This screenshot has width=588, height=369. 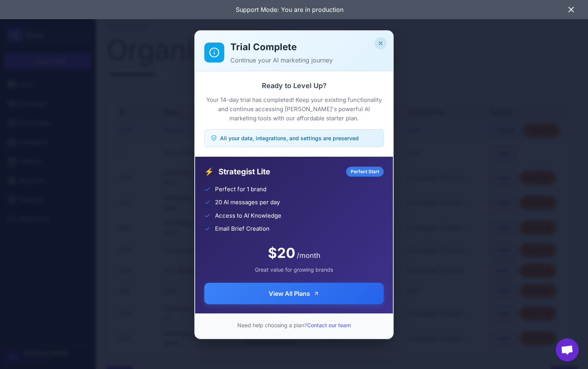 What do you see at coordinates (242, 229) in the screenshot?
I see `span: Email Brief Creation` at bounding box center [242, 229].